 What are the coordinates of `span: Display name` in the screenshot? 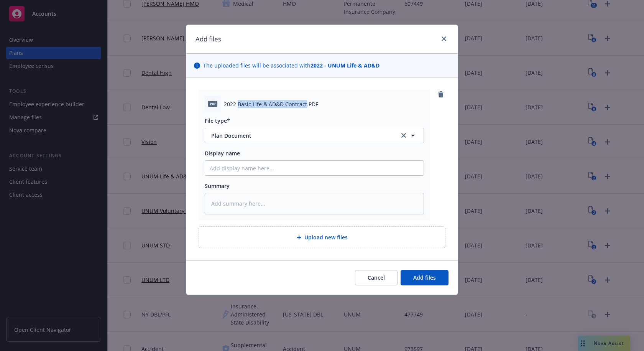 It's located at (222, 153).